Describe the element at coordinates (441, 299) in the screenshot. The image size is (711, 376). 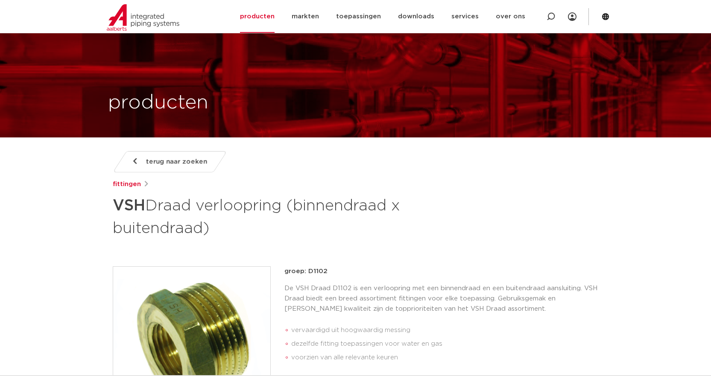
I see `p: De VSH Draad D1102 is een verloopring met een binnendraad en een buitendraad aansluiting. VSH Dra...` at that location.